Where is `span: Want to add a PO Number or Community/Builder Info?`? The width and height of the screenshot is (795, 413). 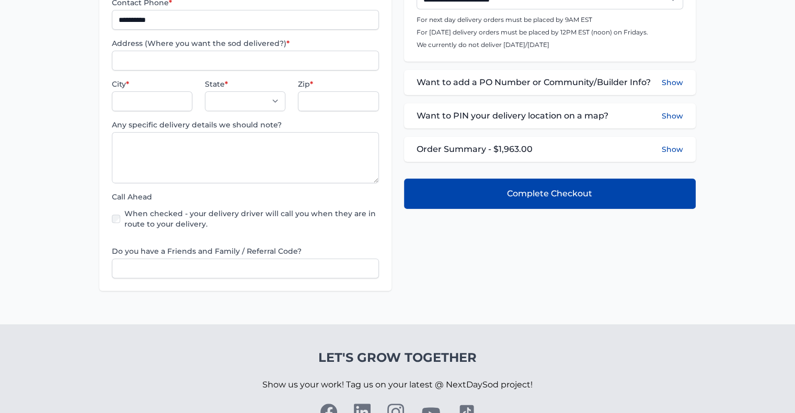
span: Want to add a PO Number or Community/Builder Info? is located at coordinates (534, 83).